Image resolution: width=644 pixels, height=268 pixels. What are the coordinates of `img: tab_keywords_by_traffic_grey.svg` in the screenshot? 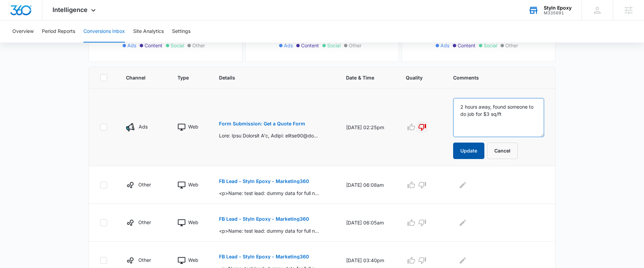 It's located at (71, 42).